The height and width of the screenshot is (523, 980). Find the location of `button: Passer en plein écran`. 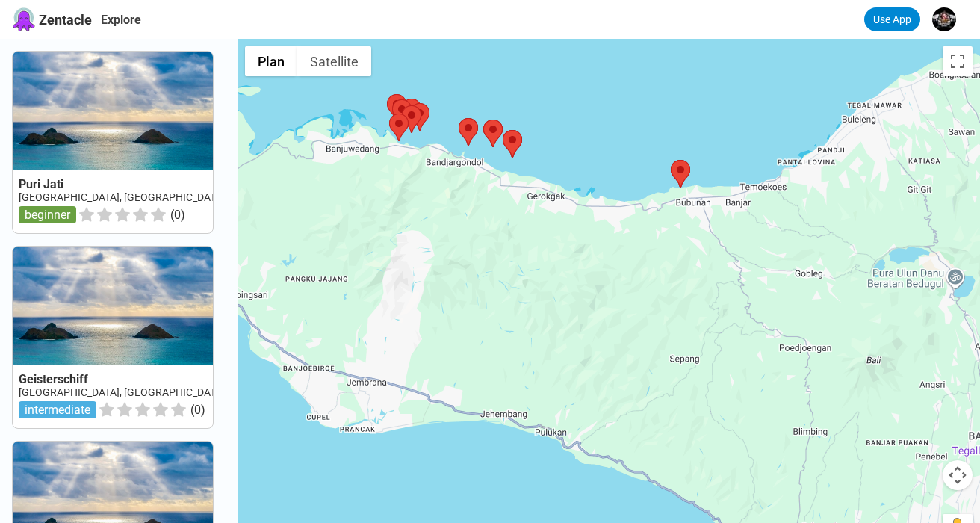

button: Passer en plein écran is located at coordinates (957, 61).